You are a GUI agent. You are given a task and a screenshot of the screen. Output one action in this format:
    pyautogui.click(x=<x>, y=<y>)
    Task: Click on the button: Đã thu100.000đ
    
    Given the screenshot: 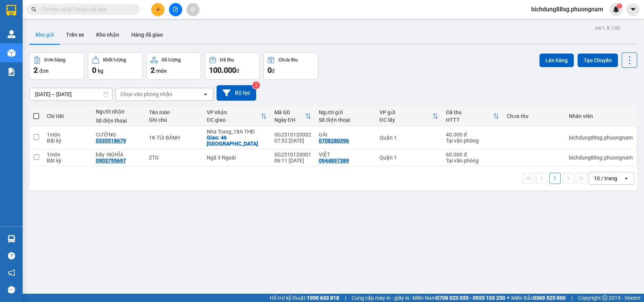 What is the action you would take?
    pyautogui.click(x=232, y=66)
    